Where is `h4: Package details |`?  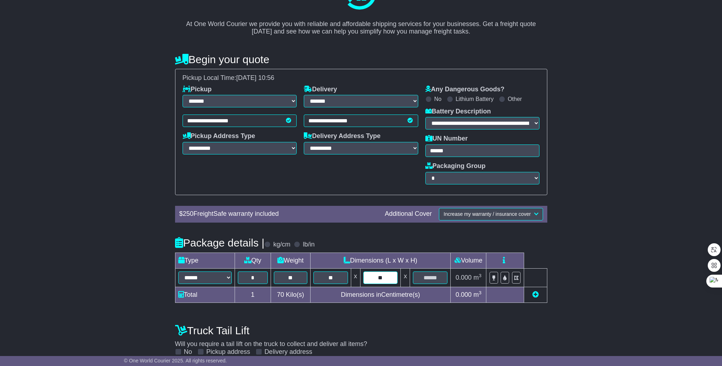 h4: Package details | is located at coordinates (220, 243).